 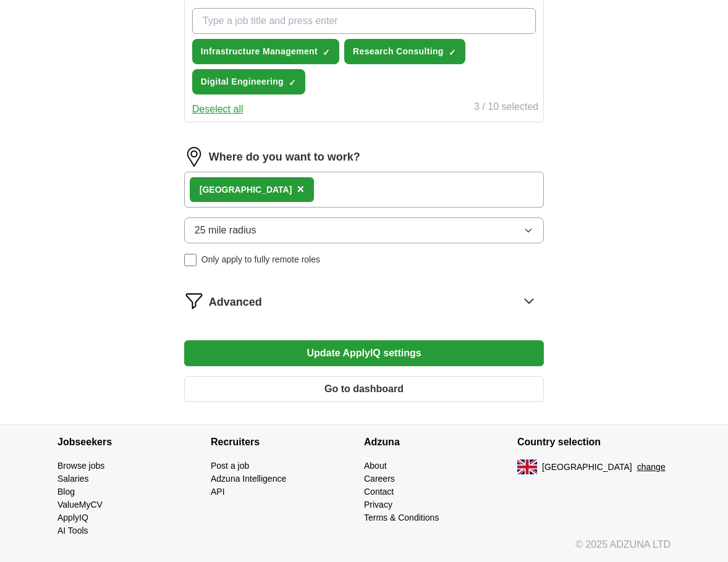 I want to click on span: Advanced, so click(x=235, y=302).